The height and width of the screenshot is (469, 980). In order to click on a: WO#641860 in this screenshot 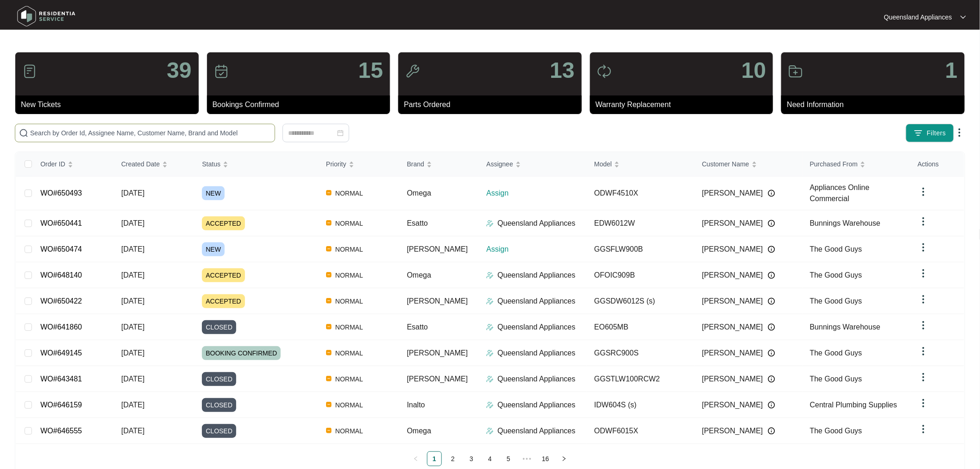, I will do `click(61, 326)`.